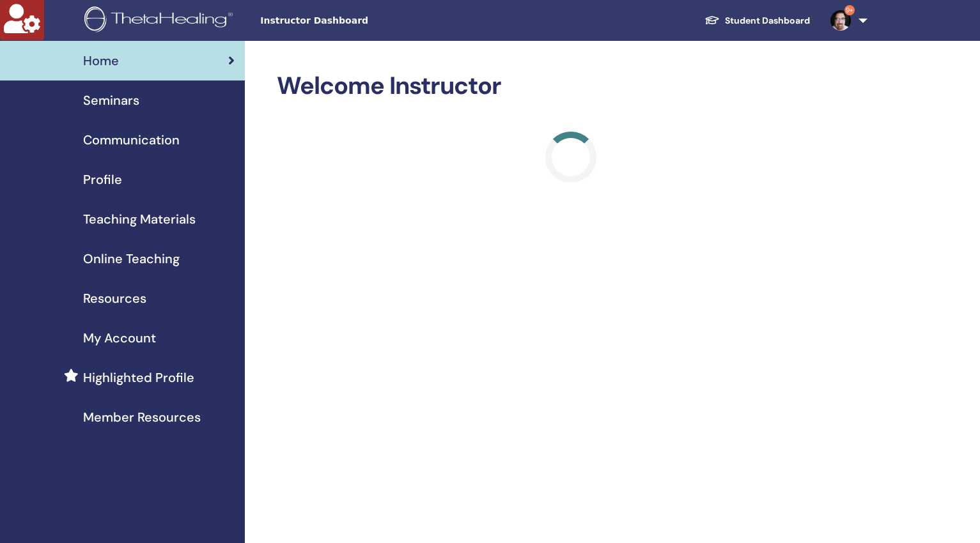 This screenshot has width=980, height=543. Describe the element at coordinates (840, 21) in the screenshot. I see `img: default.jpg` at that location.